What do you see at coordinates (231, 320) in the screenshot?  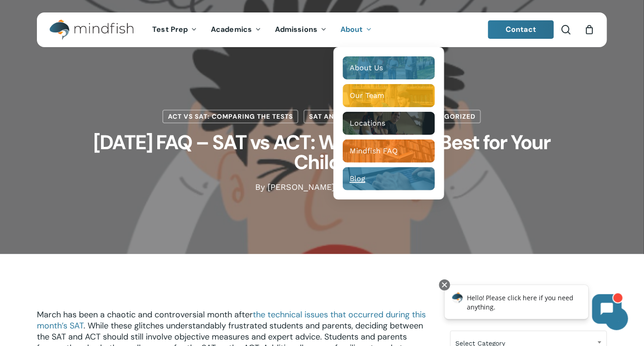 I see `span: the technical issues that occurred during this month’s SAT` at bounding box center [231, 320].